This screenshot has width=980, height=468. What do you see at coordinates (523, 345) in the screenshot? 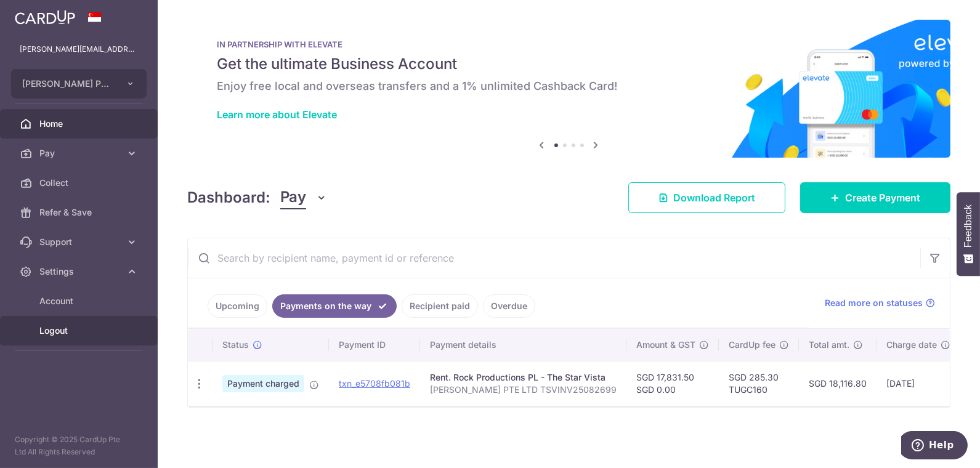
I see `th: Payment details` at bounding box center [523, 345].